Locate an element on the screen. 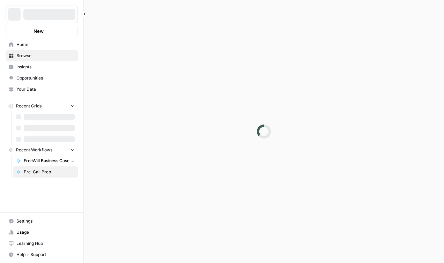 This screenshot has height=263, width=444. button: Recent Grids is located at coordinates (42, 106).